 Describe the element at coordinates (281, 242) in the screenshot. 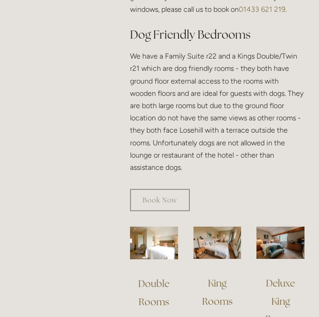

I see `a: Deluxe King Room view, Losehill Hotel` at that location.